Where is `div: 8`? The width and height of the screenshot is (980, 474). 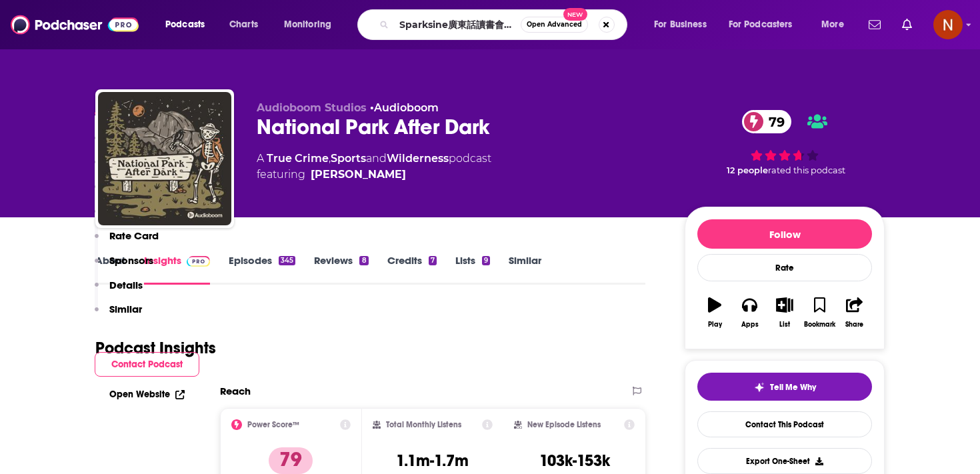 div: 8 is located at coordinates (364, 260).